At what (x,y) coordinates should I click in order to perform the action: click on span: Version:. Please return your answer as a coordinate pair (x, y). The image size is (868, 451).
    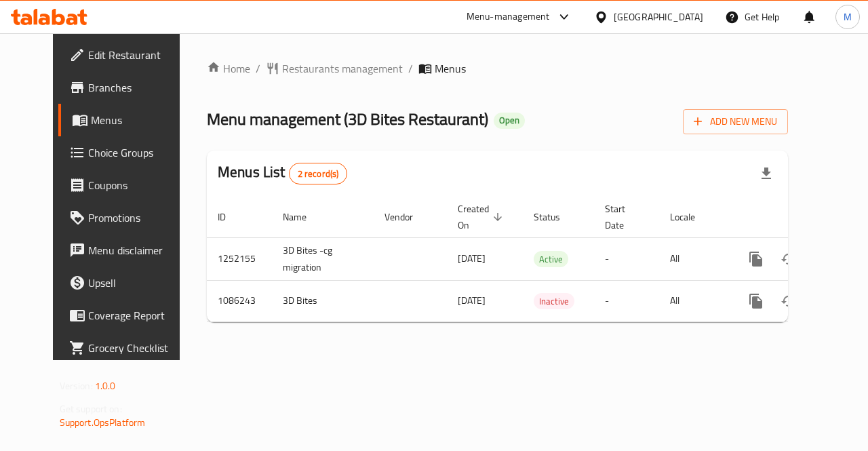
    Looking at the image, I should click on (76, 386).